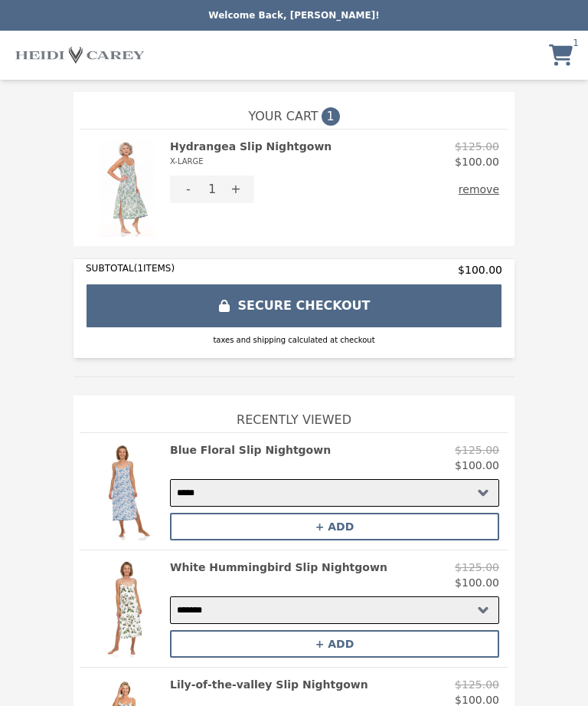  What do you see at coordinates (294, 340) in the screenshot?
I see `div: taxes and shipping calculated at checkout` at bounding box center [294, 340].